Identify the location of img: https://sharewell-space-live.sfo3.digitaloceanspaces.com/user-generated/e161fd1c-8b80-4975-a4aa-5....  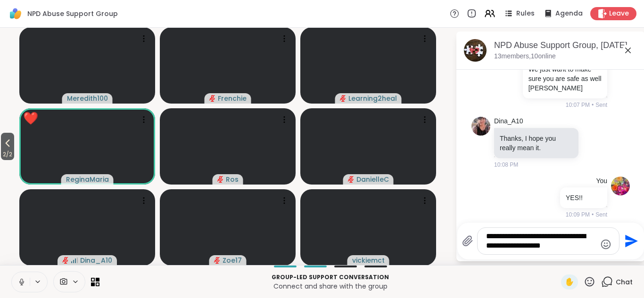
(620, 186).